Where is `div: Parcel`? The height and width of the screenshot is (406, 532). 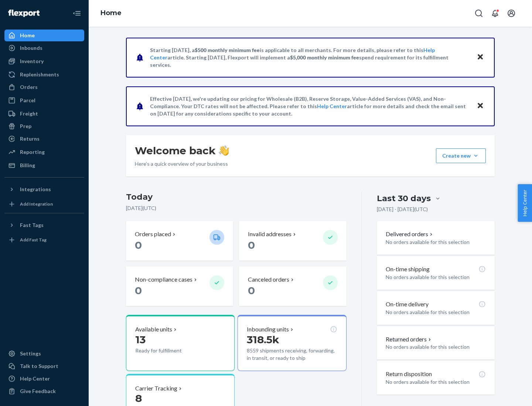 div: Parcel is located at coordinates (28, 100).